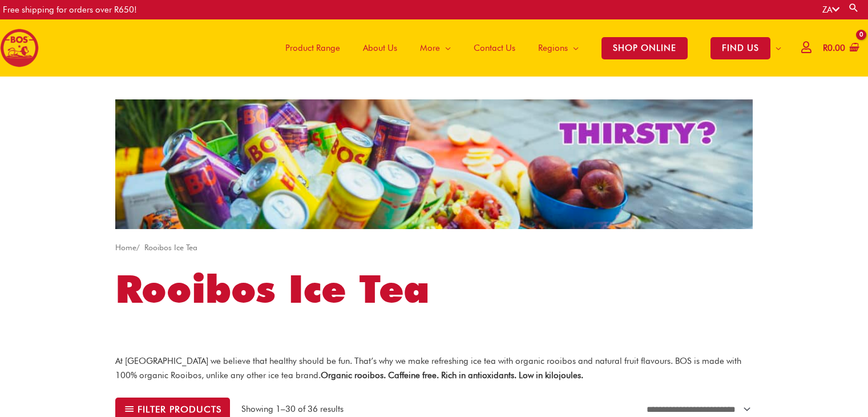 The image size is (868, 417). What do you see at coordinates (313, 48) in the screenshot?
I see `a: Product Range` at bounding box center [313, 48].